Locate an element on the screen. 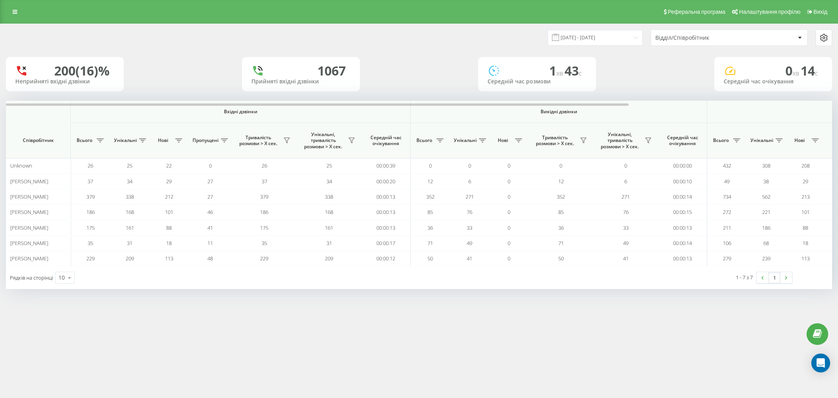 The height and width of the screenshot is (398, 838). span: 272 is located at coordinates (727, 212).